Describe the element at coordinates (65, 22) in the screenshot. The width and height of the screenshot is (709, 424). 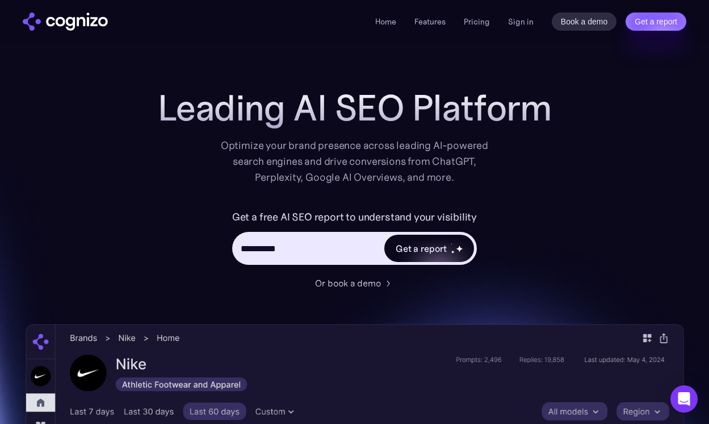
I see `a: home` at that location.